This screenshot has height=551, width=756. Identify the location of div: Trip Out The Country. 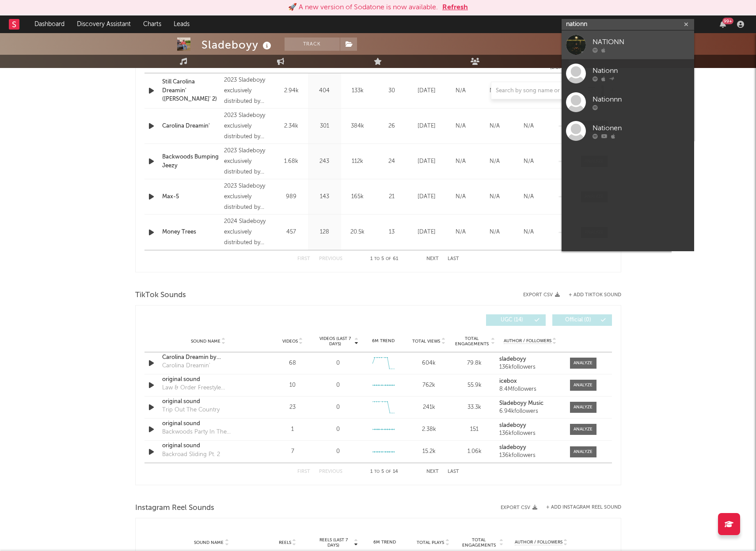
(191, 410).